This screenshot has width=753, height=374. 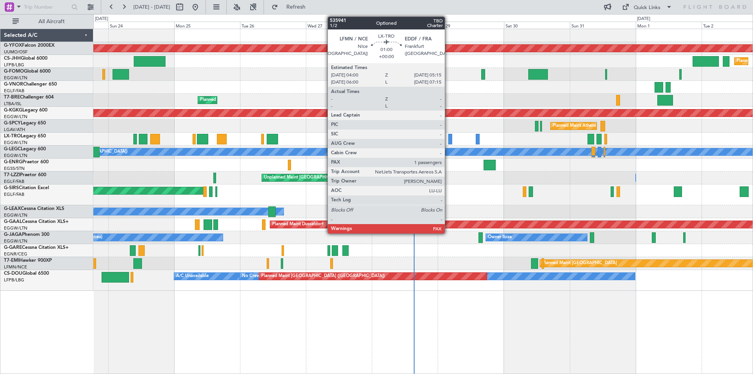 I want to click on input: Trip Number, so click(x=46, y=7).